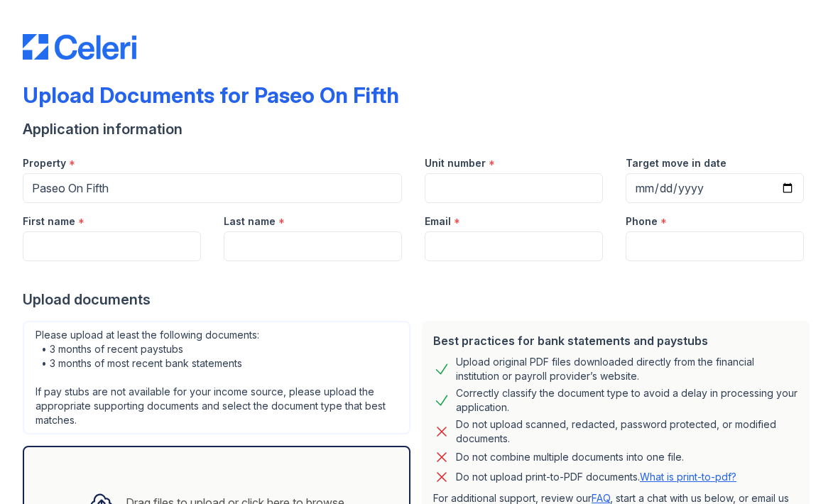 This screenshot has width=838, height=504. Describe the element at coordinates (80, 47) in the screenshot. I see `img: CE_Logo_Blue-a8612792a0a2168367f1c8372b55b34899dd931a85d93a1a3d3e32e68fde9ad4.png` at that location.